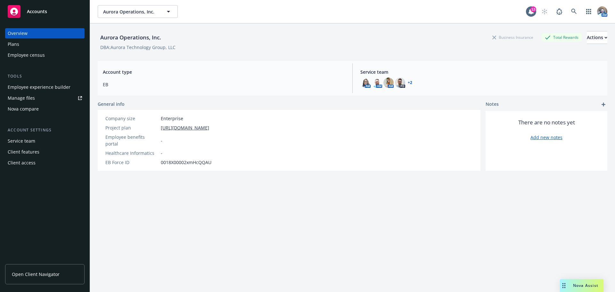 The height and width of the screenshot is (292, 615). Describe the element at coordinates (45, 163) in the screenshot. I see `a: Client access` at that location.